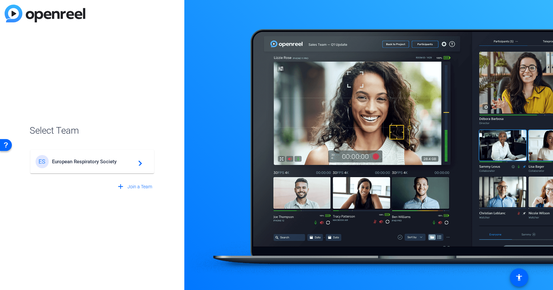 Image resolution: width=553 pixels, height=290 pixels. What do you see at coordinates (519, 278) in the screenshot?
I see `mat-icon: accessibility` at bounding box center [519, 278].